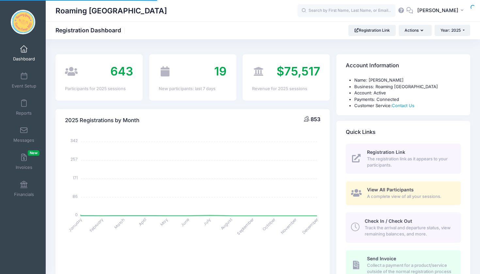  What do you see at coordinates (24, 140) in the screenshot?
I see `span: Messages` at bounding box center [24, 140].